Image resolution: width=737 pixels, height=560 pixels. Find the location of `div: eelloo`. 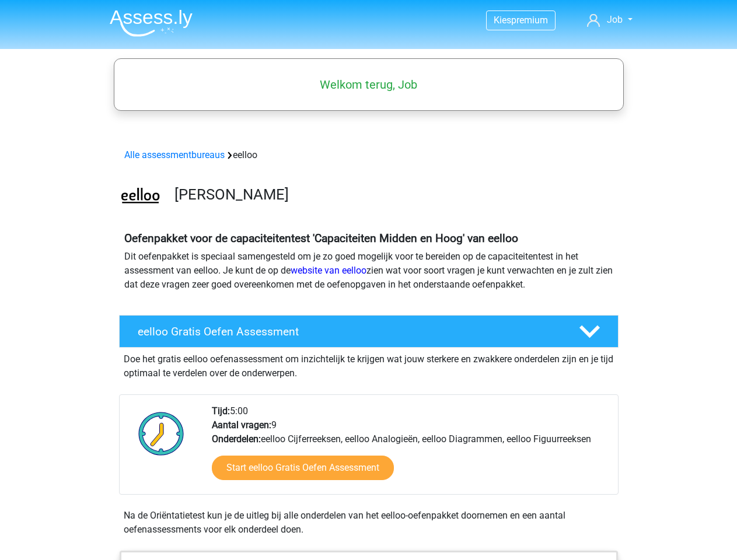

div: eelloo is located at coordinates (369, 156).